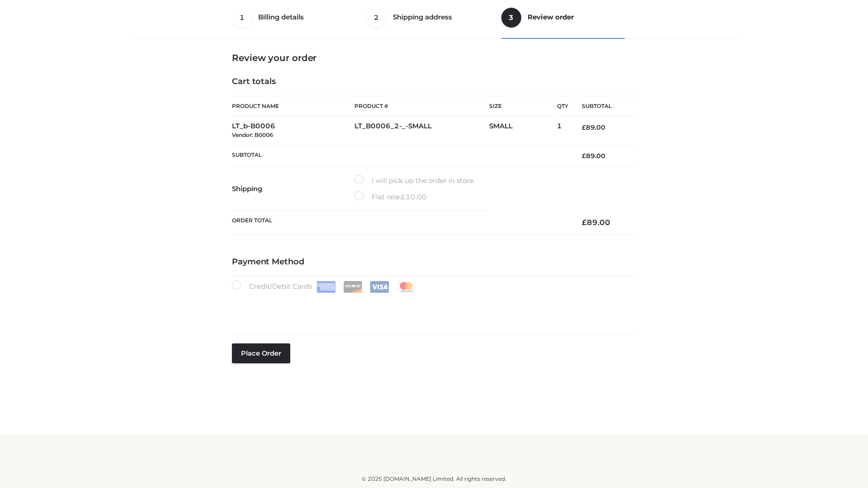 Image resolution: width=868 pixels, height=488 pixels. Describe the element at coordinates (563, 130) in the screenshot. I see `td: 1` at that location.